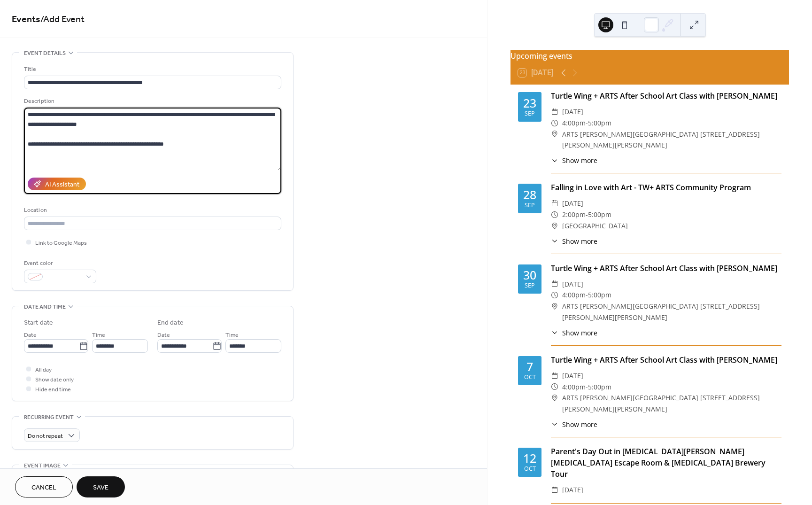 Image resolution: width=812 pixels, height=505 pixels. What do you see at coordinates (45, 436) in the screenshot?
I see `span: Do not repeat` at bounding box center [45, 436].